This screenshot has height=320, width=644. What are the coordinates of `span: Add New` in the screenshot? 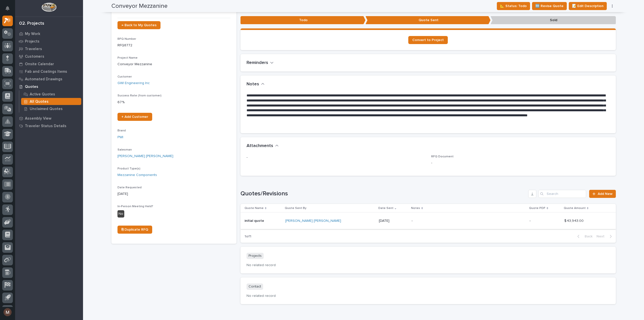 It's located at (605, 194).